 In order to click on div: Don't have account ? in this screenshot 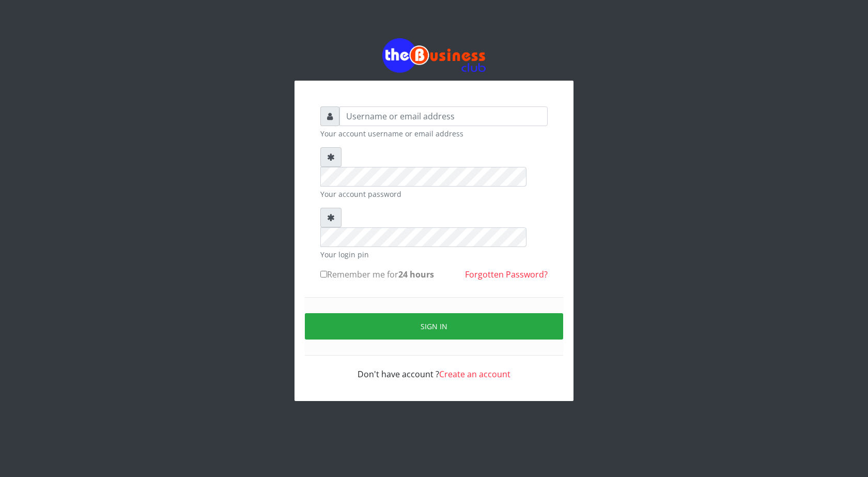, I will do `click(434, 368)`.